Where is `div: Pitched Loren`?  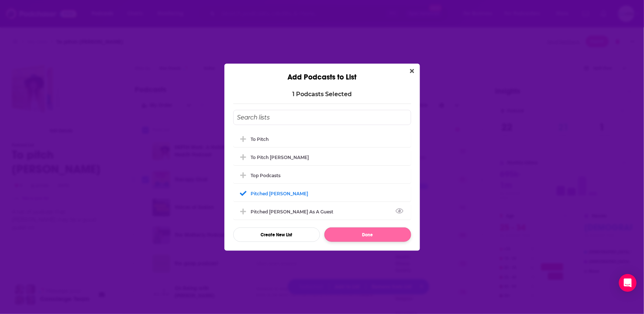
div: Pitched Loren is located at coordinates (323, 193).